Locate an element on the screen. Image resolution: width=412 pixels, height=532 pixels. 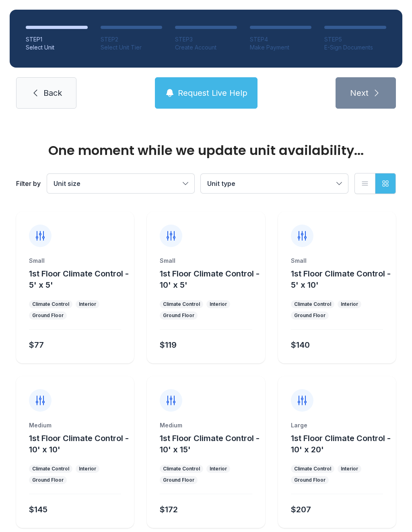
span: Back is located at coordinates (53, 93).